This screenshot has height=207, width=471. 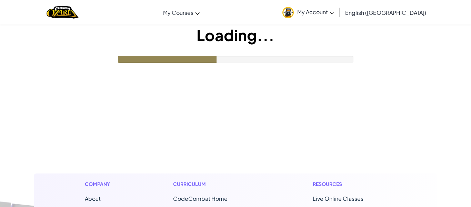 What do you see at coordinates (288, 12) in the screenshot?
I see `img: avatar` at bounding box center [288, 12].